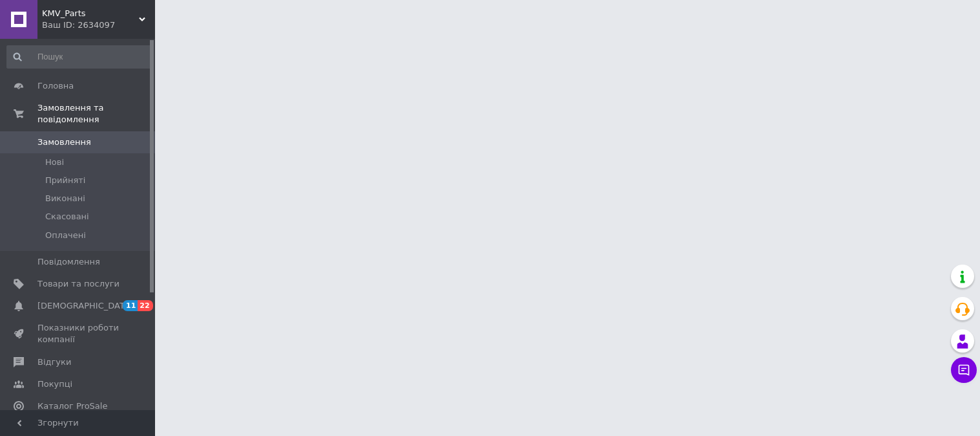  Describe the element at coordinates (66, 235) in the screenshot. I see `span: Оплачені` at that location.